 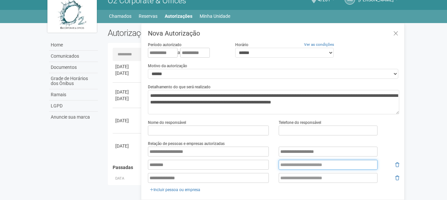 What do you see at coordinates (175, 190) in the screenshot?
I see `a: Incluir pessoa ou empresa` at bounding box center [175, 190].